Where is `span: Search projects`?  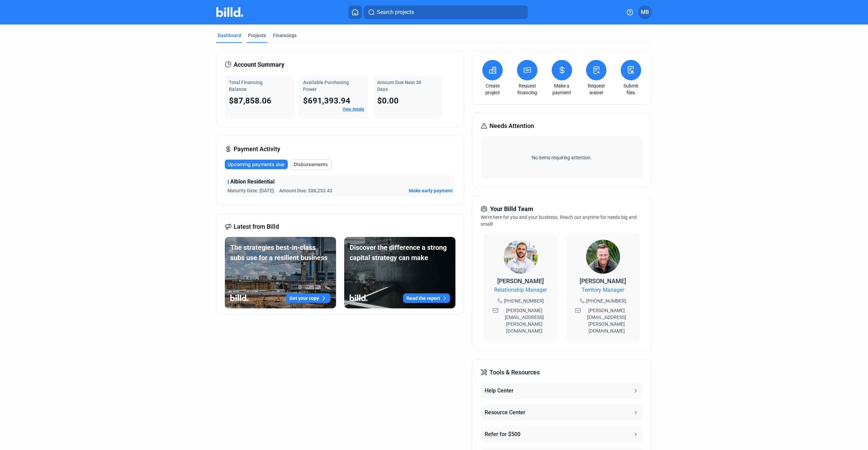 span: Search projects is located at coordinates (395, 12).